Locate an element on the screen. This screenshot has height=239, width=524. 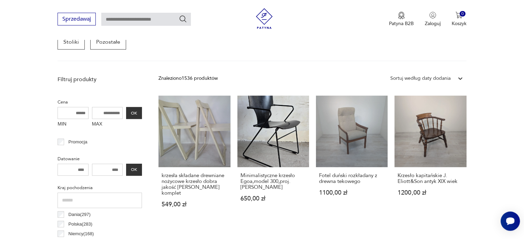
p: Niemcy ( 168 ) is located at coordinates (81, 234).